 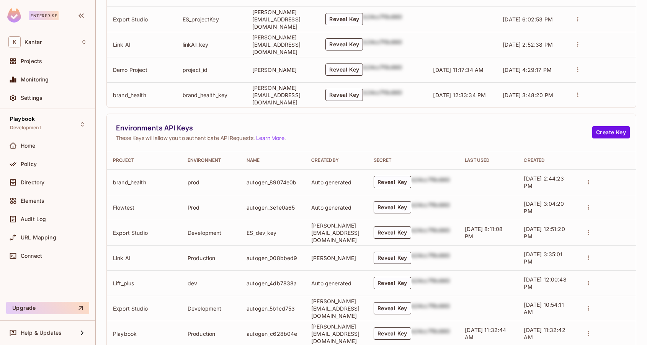 I want to click on td: project_id, so click(x=211, y=70).